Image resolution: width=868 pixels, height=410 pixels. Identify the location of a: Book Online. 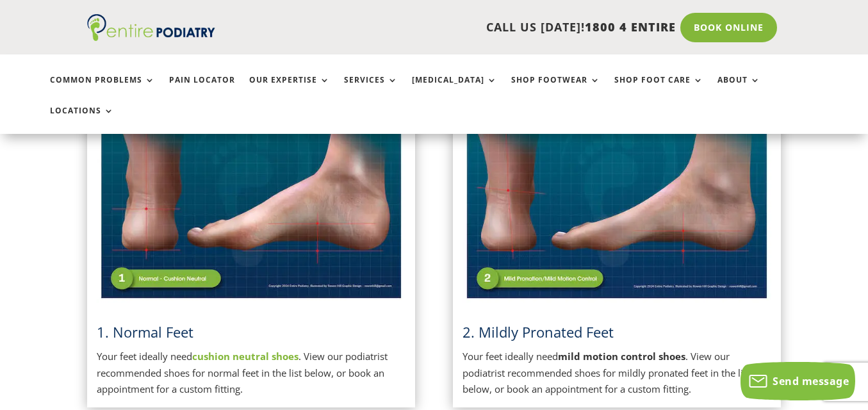
(728, 28).